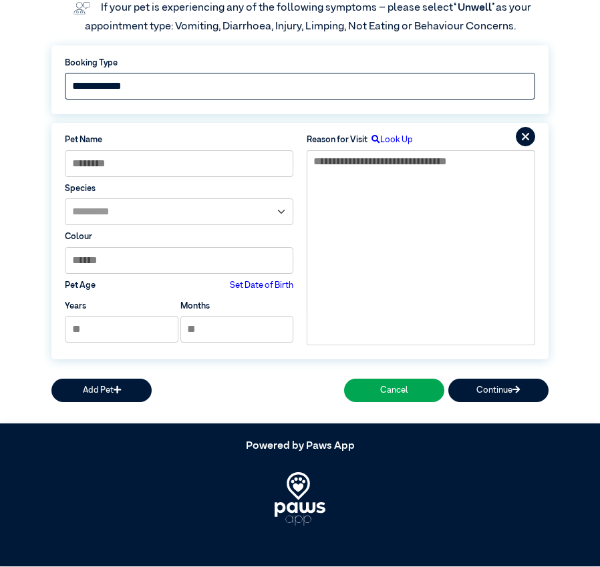  Describe the element at coordinates (474, 8) in the screenshot. I see `span: “Unwell”` at that location.